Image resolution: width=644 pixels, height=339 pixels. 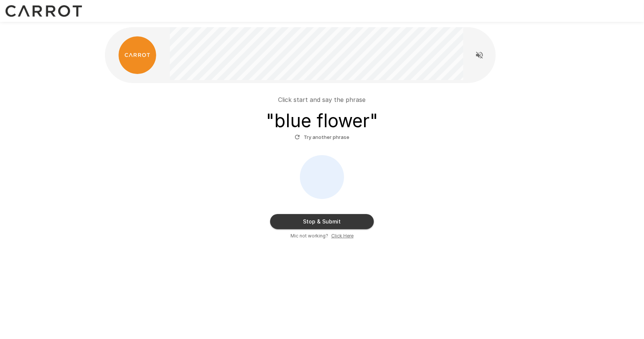 I want to click on img: carrot_logo.png, so click(x=137, y=55).